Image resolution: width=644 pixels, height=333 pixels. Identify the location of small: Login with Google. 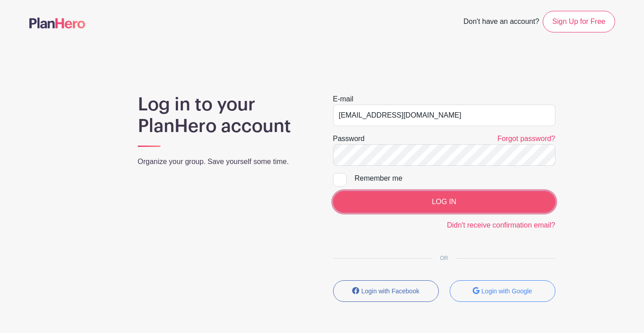
(506, 291).